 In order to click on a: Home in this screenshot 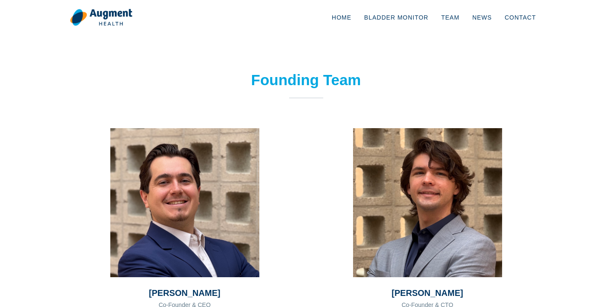, I will do `click(342, 17)`.